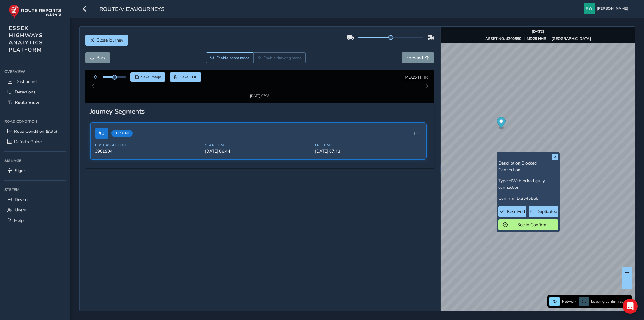 The image size is (644, 320). What do you see at coordinates (27, 102) in the screenshot?
I see `span: Route View` at bounding box center [27, 102].